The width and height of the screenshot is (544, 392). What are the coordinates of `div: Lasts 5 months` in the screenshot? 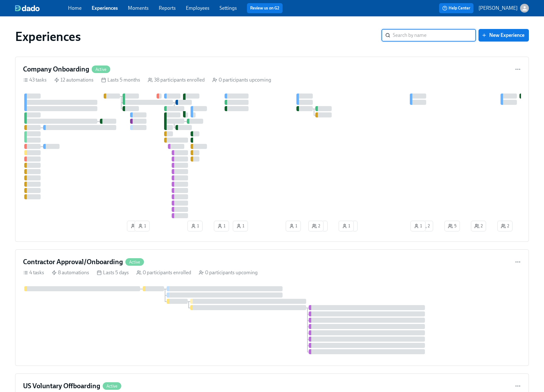 It's located at (120, 80).